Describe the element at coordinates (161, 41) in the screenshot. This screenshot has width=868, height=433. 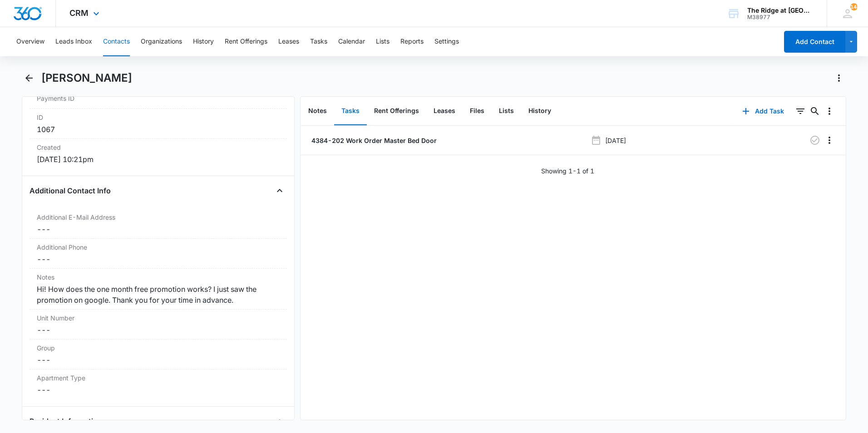
I see `button: Organizations` at that location.